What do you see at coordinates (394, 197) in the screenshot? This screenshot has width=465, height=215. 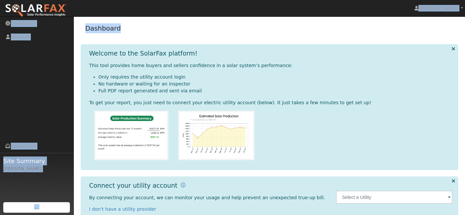 I see `input: Select a Utility` at bounding box center [394, 197].